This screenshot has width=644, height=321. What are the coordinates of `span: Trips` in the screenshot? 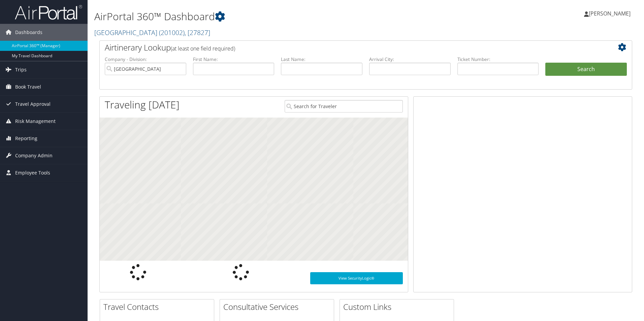 It's located at (21, 70).